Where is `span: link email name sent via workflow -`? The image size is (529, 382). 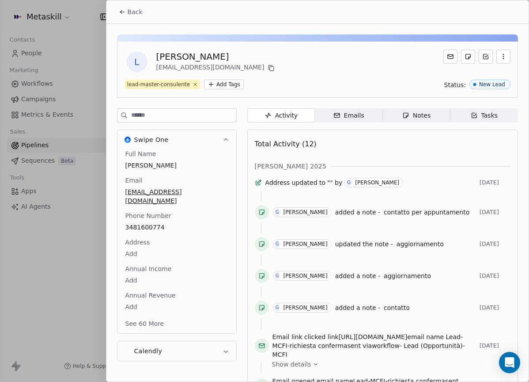
span: link email name sent via workflow - is located at coordinates (374, 346).